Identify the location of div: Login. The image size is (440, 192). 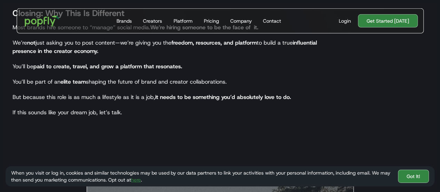
(345, 21).